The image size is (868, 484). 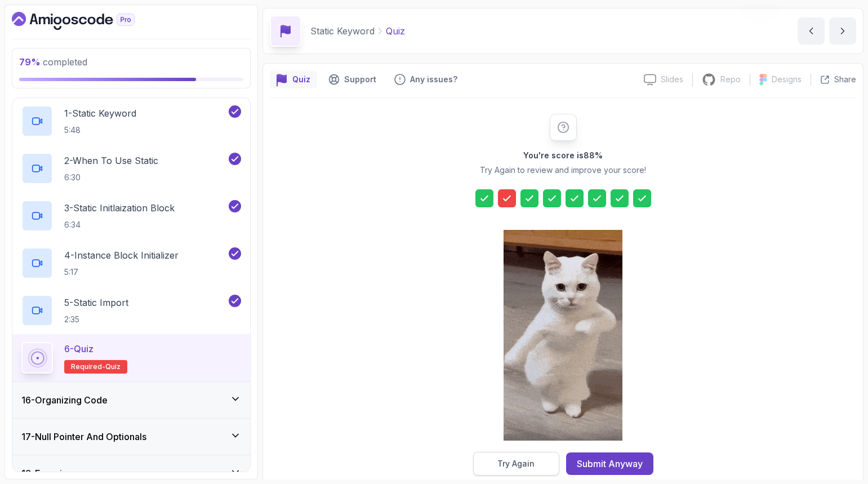 I want to click on span: Required-, so click(x=88, y=367).